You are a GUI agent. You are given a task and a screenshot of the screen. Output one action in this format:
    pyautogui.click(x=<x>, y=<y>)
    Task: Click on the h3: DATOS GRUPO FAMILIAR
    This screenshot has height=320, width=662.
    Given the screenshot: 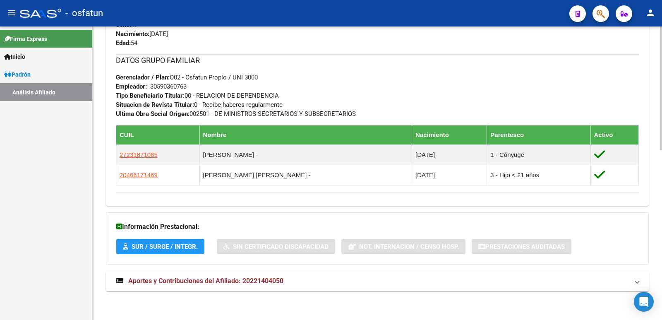 What is the action you would take?
    pyautogui.click(x=377, y=60)
    